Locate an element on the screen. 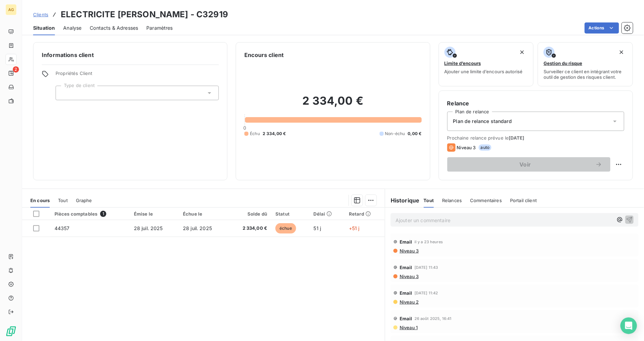 This screenshot has height=341, width=644. button: Voir is located at coordinates (529, 165).